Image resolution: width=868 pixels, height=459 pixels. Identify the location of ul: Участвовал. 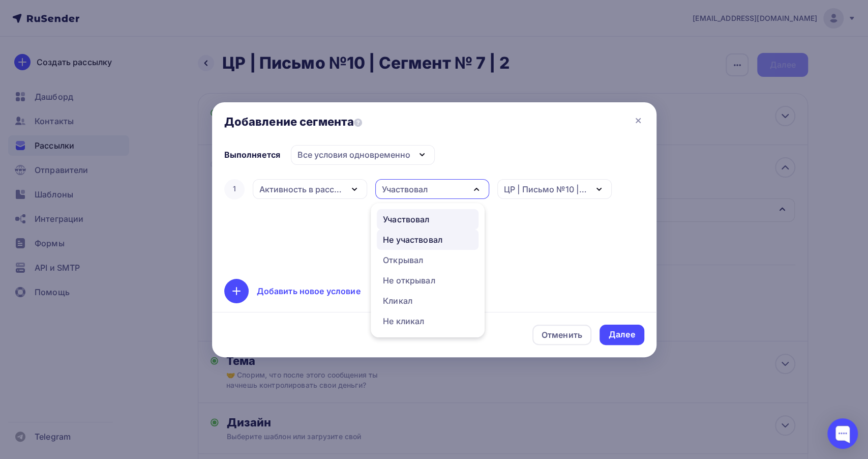
(428, 270).